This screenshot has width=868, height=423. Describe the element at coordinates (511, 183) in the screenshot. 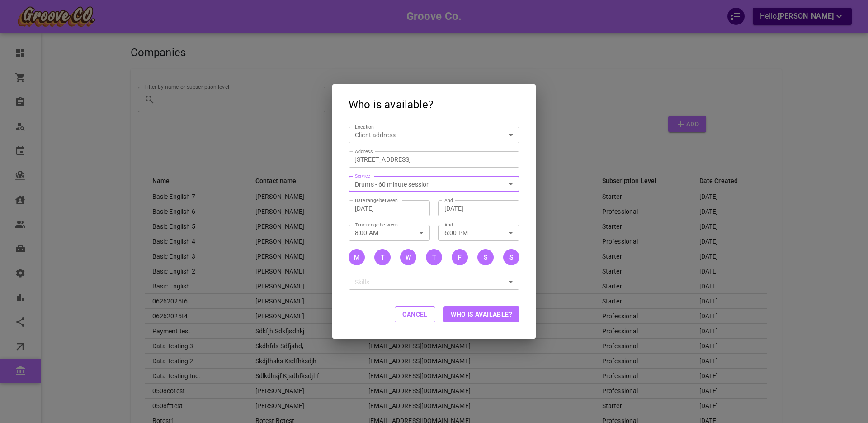

I see `button: Open` at that location.